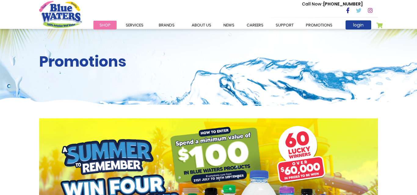  I want to click on a: about us, so click(201, 25).